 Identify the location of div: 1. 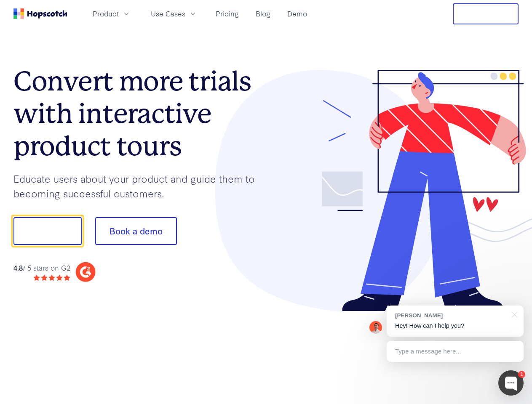
(522, 375).